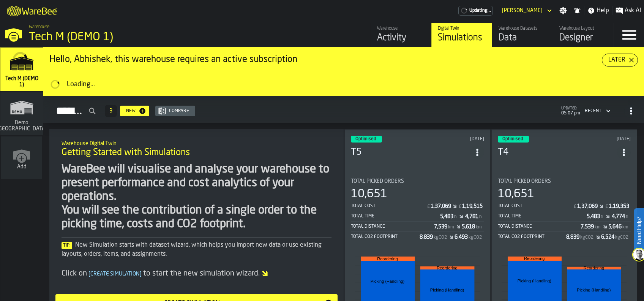 This screenshot has width=644, height=301. Describe the element at coordinates (571, 108) in the screenshot. I see `span: updated:` at that location.